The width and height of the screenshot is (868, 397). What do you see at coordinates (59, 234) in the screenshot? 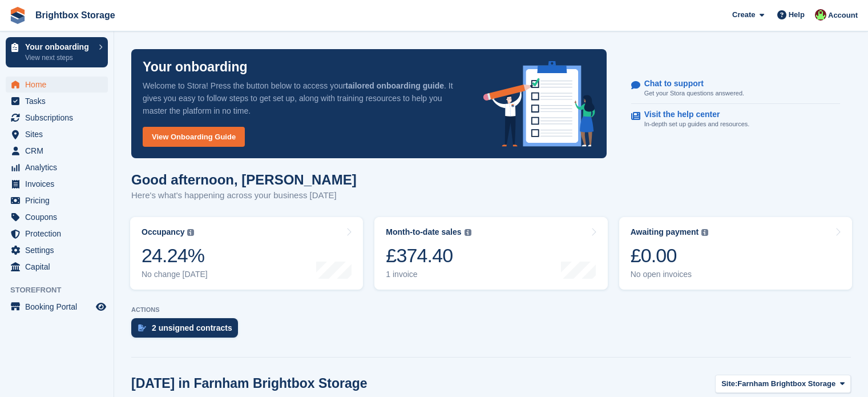
I see `span: Protection` at bounding box center [59, 234].